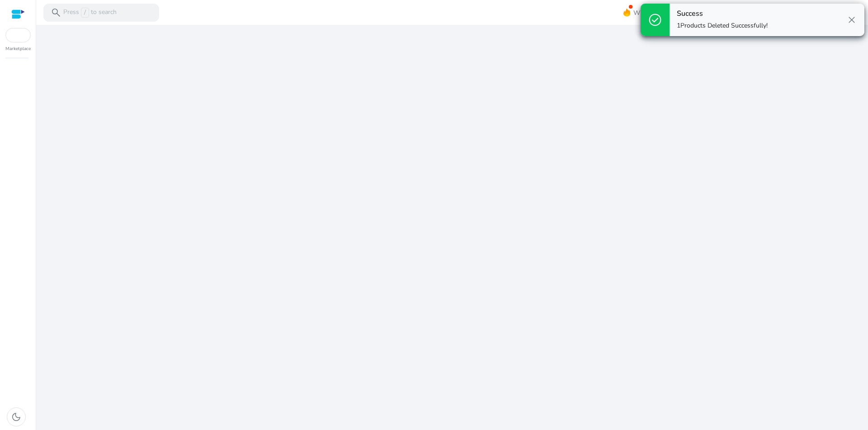 The width and height of the screenshot is (868, 430). Describe the element at coordinates (722, 26) in the screenshot. I see `p: Products Deleted Successfully!` at that location.